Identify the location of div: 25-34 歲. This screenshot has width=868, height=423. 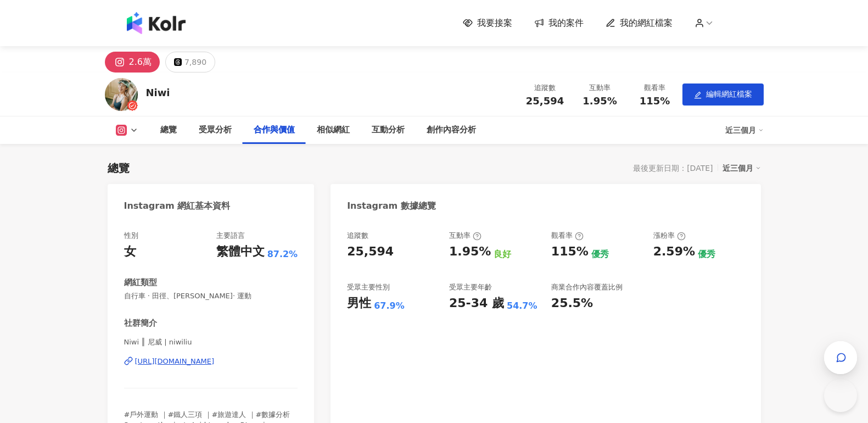
(476, 303).